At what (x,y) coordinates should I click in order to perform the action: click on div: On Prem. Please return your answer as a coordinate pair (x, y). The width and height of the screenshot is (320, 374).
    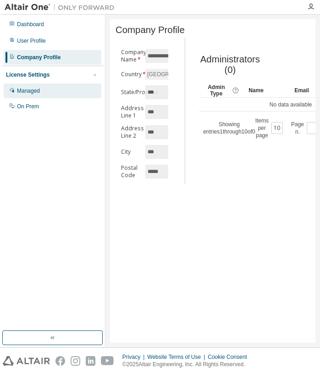
    Looking at the image, I should click on (28, 106).